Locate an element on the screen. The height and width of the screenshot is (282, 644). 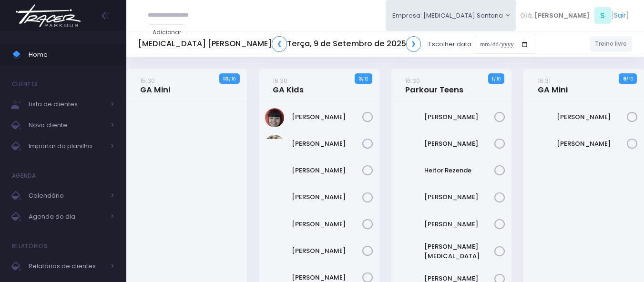
small: 15:30 is located at coordinates (147, 81).